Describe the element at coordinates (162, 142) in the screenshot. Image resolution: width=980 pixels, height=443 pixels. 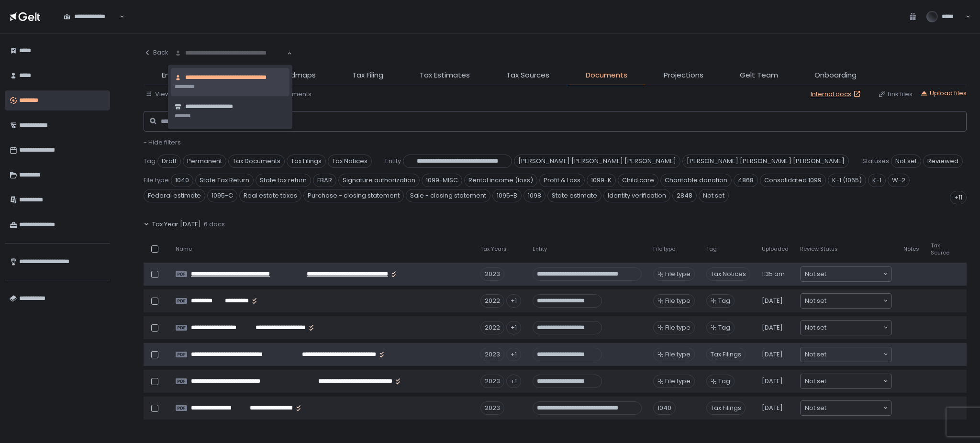
I see `span: - Hide filters` at that location.